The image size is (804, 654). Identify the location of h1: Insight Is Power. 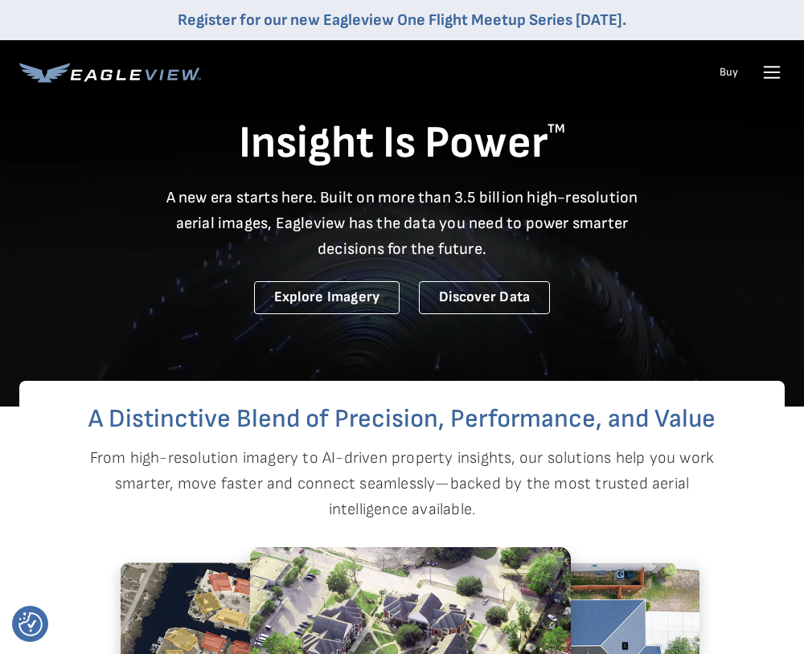
(402, 144).